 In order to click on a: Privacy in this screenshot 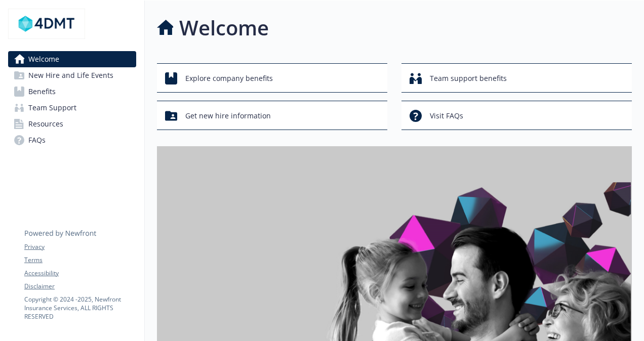, I will do `click(80, 247)`.